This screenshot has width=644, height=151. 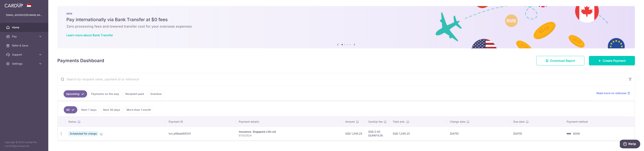 What do you see at coordinates (346, 14) in the screenshot?
I see `p: NEW` at bounding box center [346, 14].